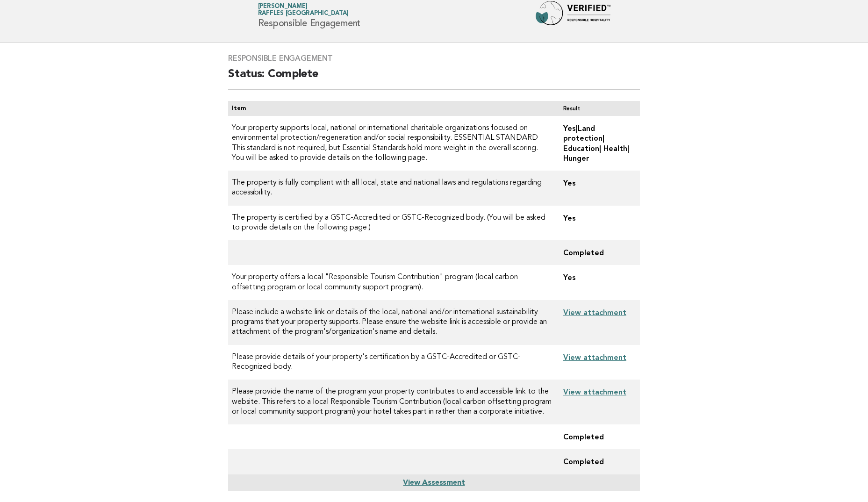  I want to click on a: View Assessment, so click(434, 483).